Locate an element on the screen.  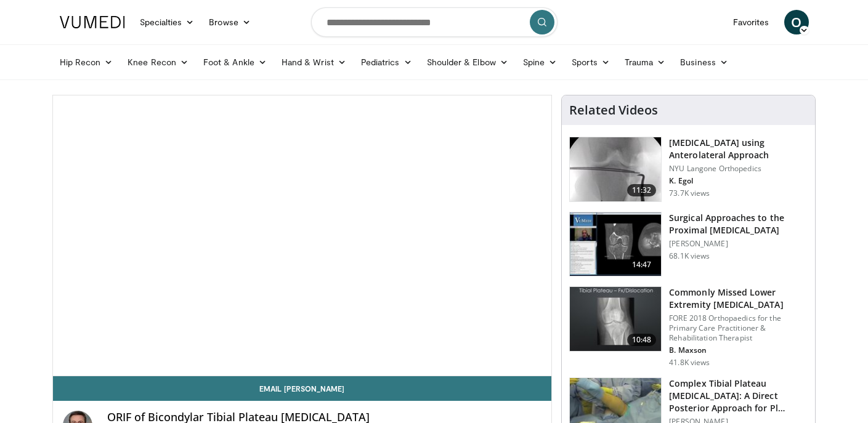
p: NYU Langone Orthopedics is located at coordinates (738, 168).